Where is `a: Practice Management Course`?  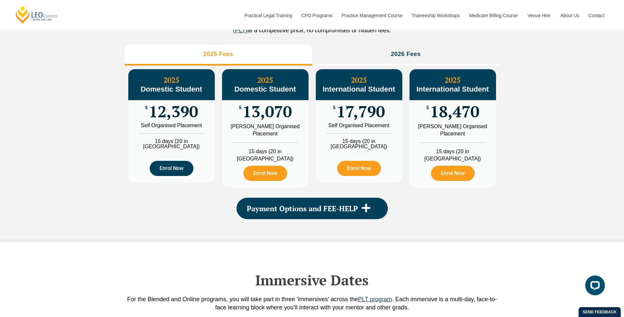
a: Practice Management Course is located at coordinates (372, 15).